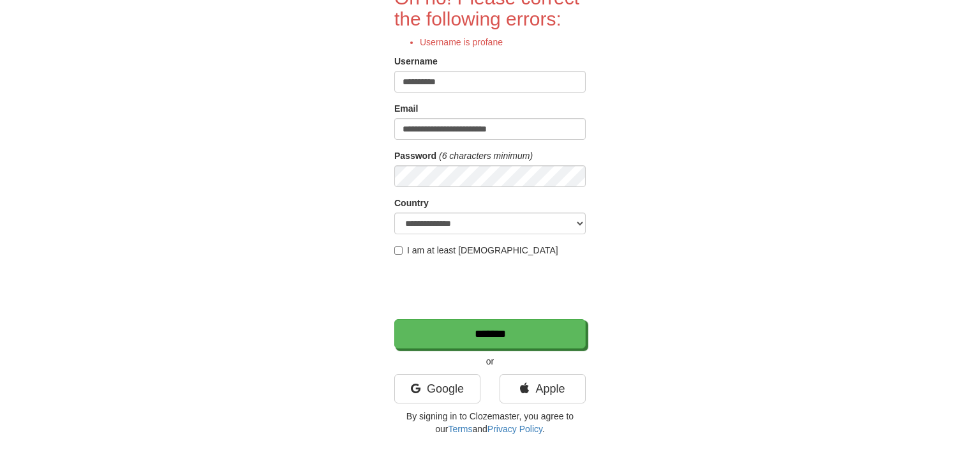 Image resolution: width=980 pixels, height=466 pixels. I want to click on em: (6 characters minimum), so click(485, 155).